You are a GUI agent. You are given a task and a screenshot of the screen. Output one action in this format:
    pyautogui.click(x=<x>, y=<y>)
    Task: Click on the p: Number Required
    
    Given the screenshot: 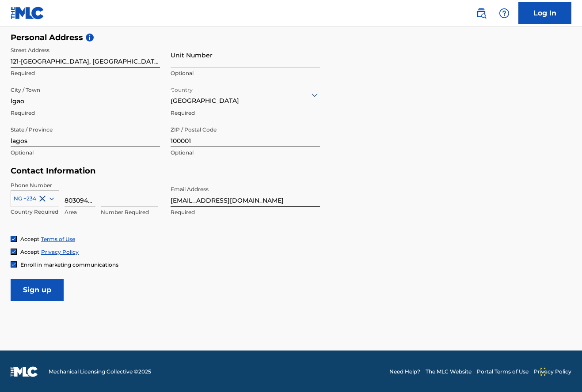 What is the action you would take?
    pyautogui.click(x=130, y=212)
    